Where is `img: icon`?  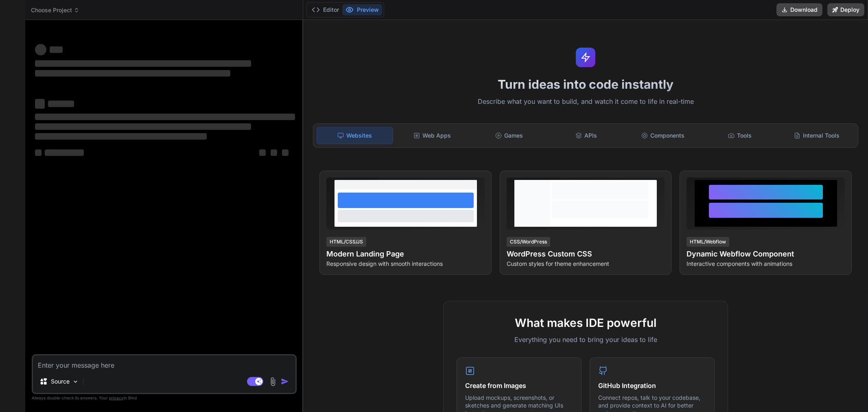 img: icon is located at coordinates (285, 381).